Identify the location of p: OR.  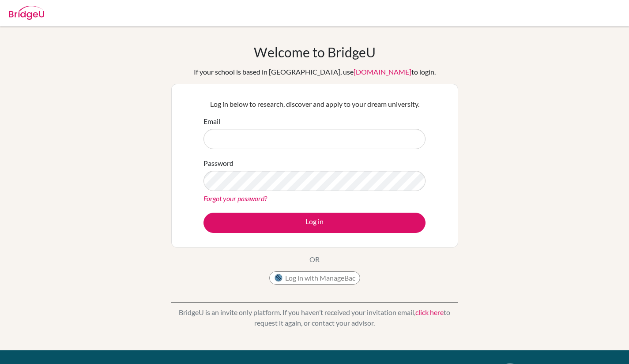
(314, 260).